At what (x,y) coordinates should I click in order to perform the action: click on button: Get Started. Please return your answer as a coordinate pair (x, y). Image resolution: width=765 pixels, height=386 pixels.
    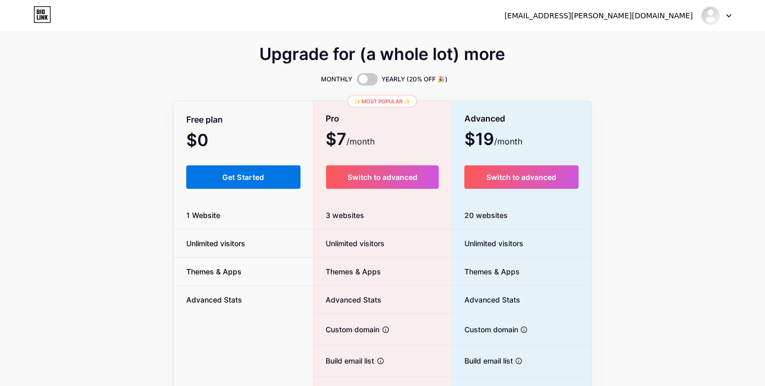
    Looking at the image, I should click on (243, 177).